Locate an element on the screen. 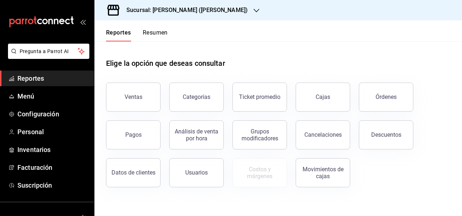  button: Pregunta a Parrot AI is located at coordinates (49, 51).